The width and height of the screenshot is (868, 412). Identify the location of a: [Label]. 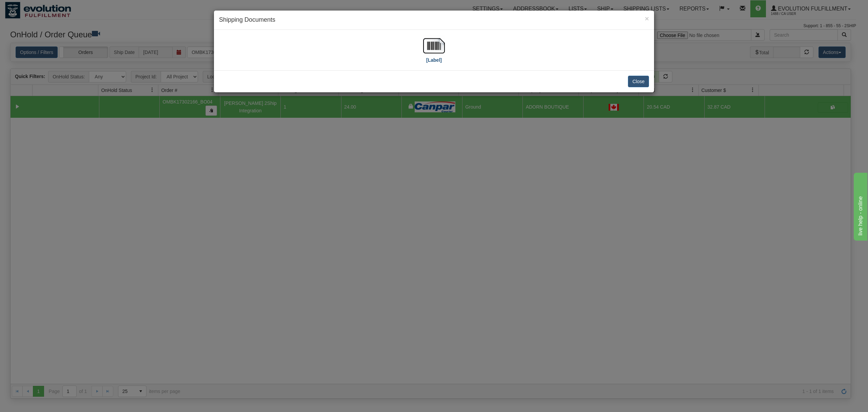
(434, 52).